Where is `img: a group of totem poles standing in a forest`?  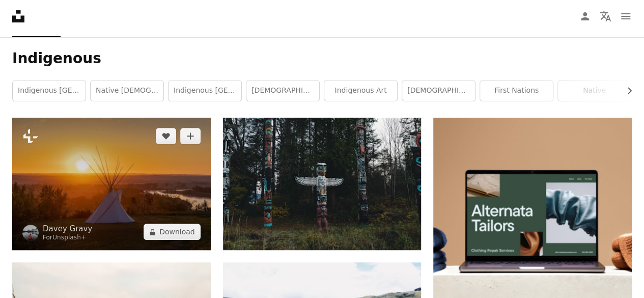 img: a group of totem poles standing in a forest is located at coordinates (322, 184).